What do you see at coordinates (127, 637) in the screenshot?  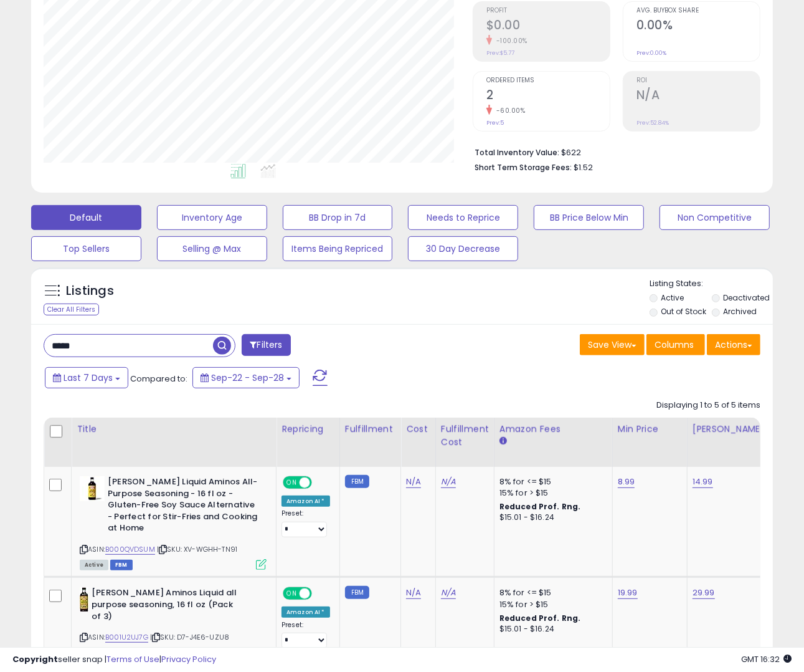 I see `a: B001U2UJ7G` at bounding box center [127, 637].